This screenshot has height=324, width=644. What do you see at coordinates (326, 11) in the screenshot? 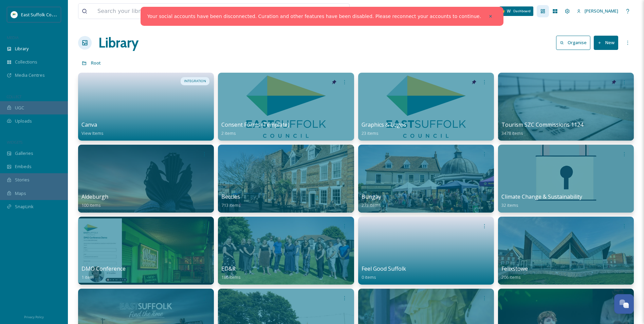
I see `div: View all files` at bounding box center [326, 11].